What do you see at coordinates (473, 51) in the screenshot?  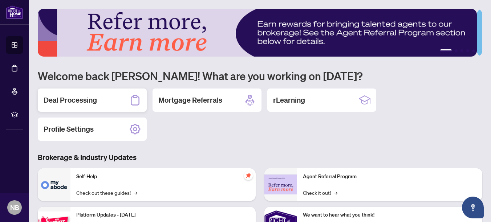 I see `button: 5` at bounding box center [473, 51].